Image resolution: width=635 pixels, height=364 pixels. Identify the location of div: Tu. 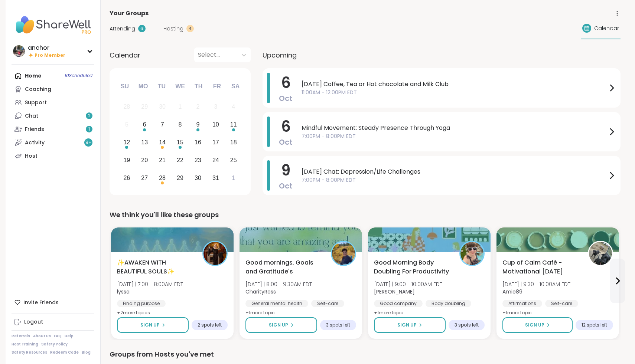
(162, 86).